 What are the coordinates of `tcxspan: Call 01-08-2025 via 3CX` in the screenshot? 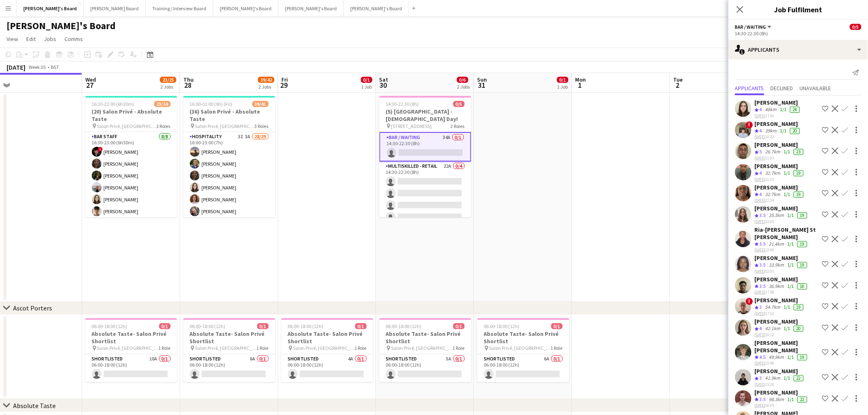 It's located at (760, 335).